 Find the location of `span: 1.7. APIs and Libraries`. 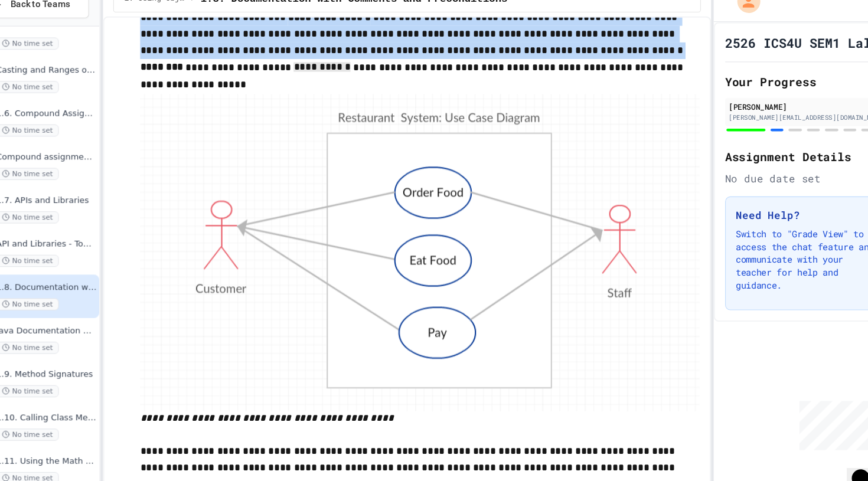

span: 1.7. APIs and Libraries is located at coordinates (79, 202).